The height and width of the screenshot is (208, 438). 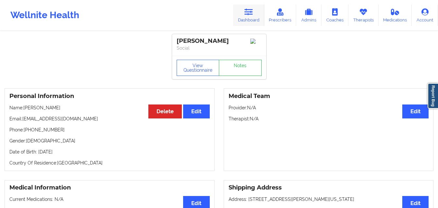 I want to click on a: Account, so click(x=425, y=15).